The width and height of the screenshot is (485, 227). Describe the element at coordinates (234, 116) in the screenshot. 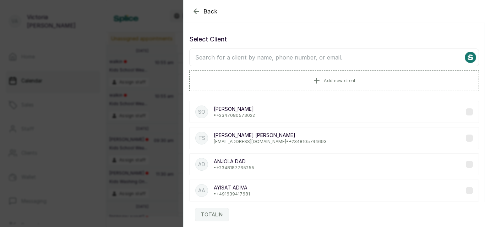

I see `p: • +234 7080573022` at that location.